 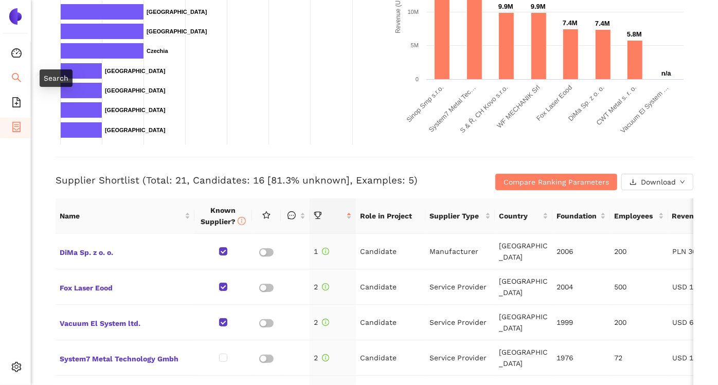 What do you see at coordinates (667, 73) in the screenshot?
I see `text: n/a` at bounding box center [667, 73].